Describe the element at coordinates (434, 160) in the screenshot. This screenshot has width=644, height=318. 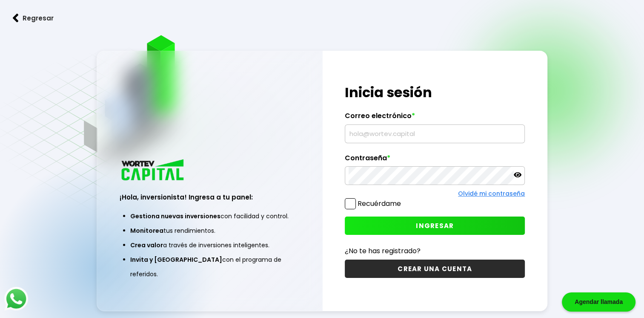
I see `label: Contraseña` at that location.